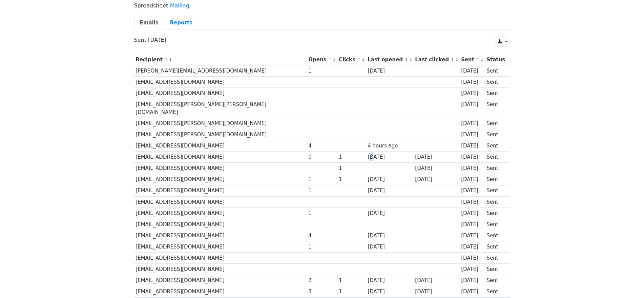  Describe the element at coordinates (390, 59) in the screenshot. I see `th: Last opened` at that location.